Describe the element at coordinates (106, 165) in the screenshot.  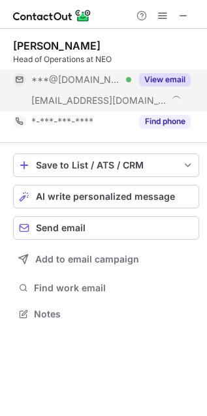
I see `div: Save to List / ATS / CRM` at that location.